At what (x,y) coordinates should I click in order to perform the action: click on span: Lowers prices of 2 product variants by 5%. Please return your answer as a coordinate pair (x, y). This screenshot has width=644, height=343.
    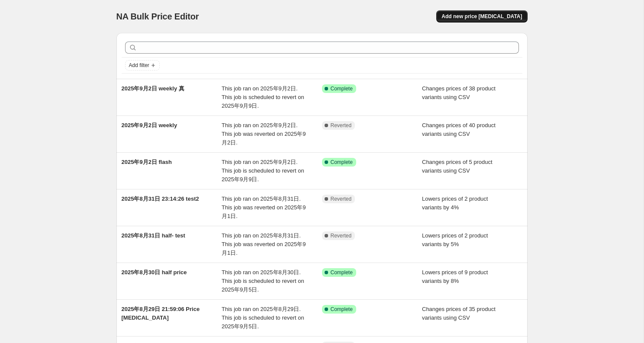
    Looking at the image, I should click on (455, 240).